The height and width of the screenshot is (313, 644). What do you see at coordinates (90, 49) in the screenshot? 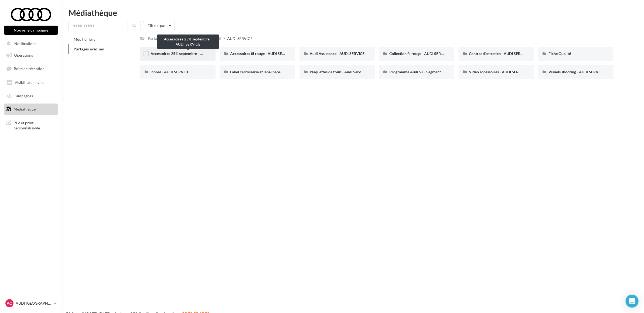
I see `span: Partagés avec moi` at bounding box center [90, 49].